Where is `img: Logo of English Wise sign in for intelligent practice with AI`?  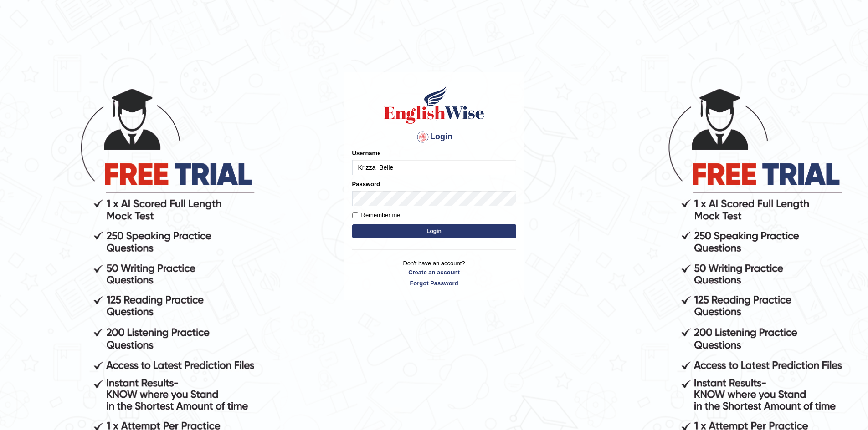 img: Logo of English Wise sign in for intelligent practice with AI is located at coordinates (434, 104).